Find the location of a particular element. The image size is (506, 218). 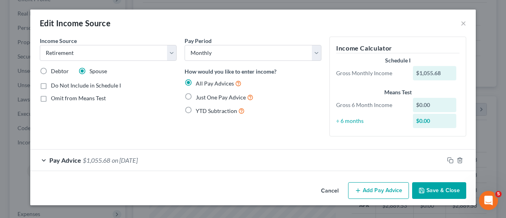

span: Do Not Include in Schedule I is located at coordinates (86, 85).